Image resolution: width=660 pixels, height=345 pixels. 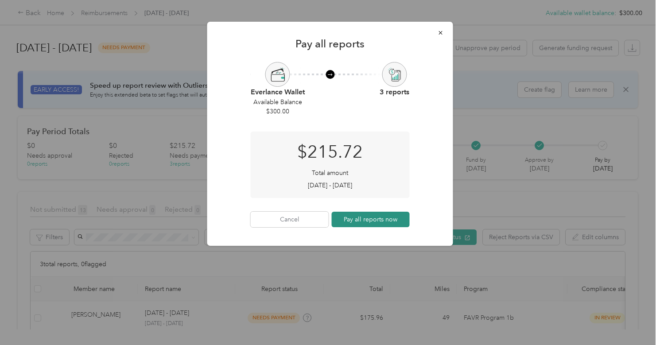 What do you see at coordinates (278, 102) in the screenshot?
I see `span: Available Balance` at bounding box center [278, 102].